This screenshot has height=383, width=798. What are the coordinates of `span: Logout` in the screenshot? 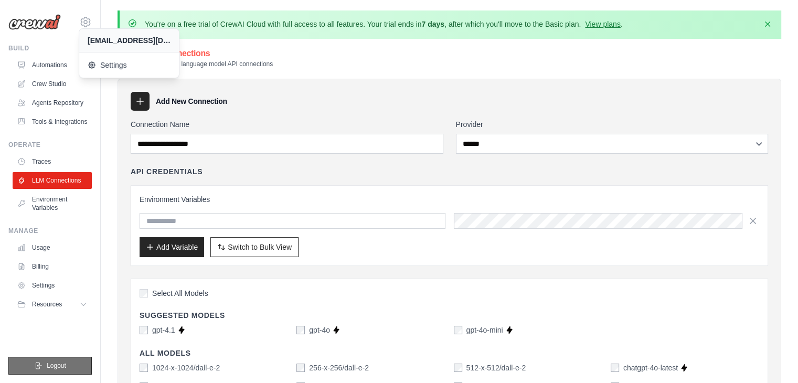 It's located at (56, 366).